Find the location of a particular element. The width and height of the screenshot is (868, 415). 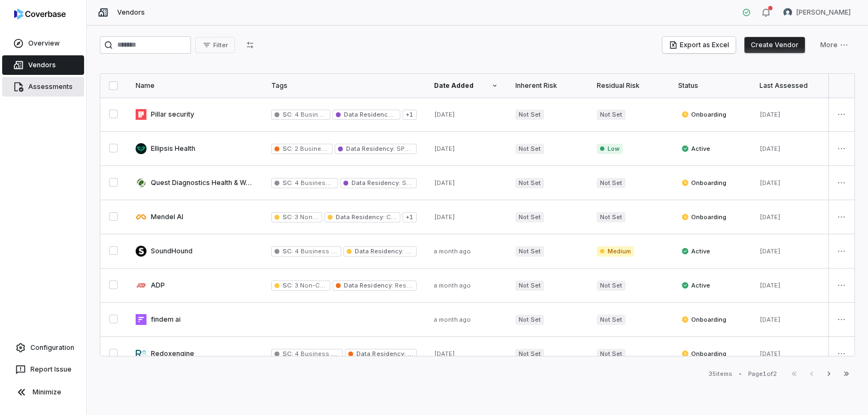

button: More is located at coordinates (834, 45).